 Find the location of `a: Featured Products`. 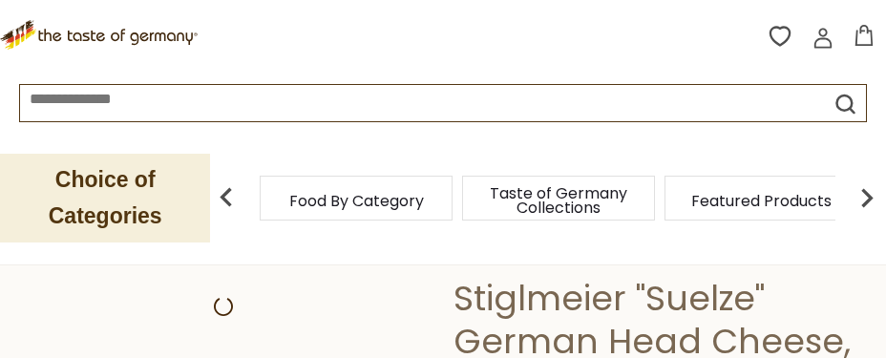

a: Featured Products is located at coordinates (761, 201).